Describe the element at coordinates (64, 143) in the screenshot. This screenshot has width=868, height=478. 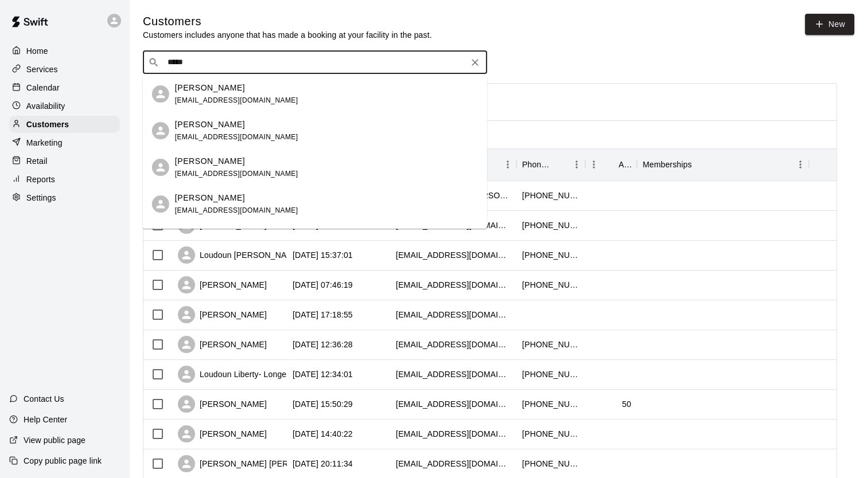
I see `a: Marketing` at that location.